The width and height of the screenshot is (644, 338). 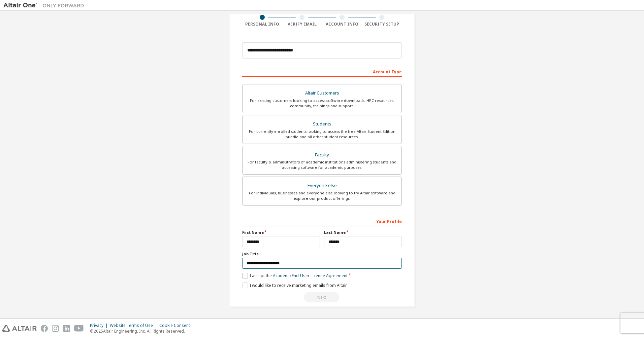 I want to click on img: youtube.svg, so click(x=79, y=328).